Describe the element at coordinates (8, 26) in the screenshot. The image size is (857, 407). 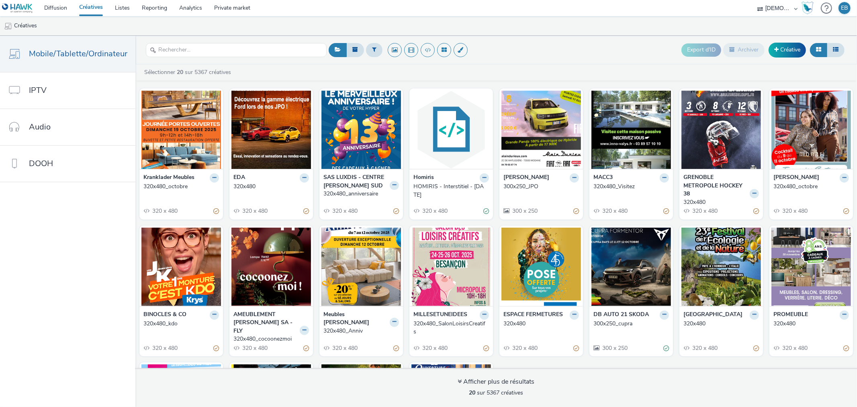
I see `img: mobile` at that location.